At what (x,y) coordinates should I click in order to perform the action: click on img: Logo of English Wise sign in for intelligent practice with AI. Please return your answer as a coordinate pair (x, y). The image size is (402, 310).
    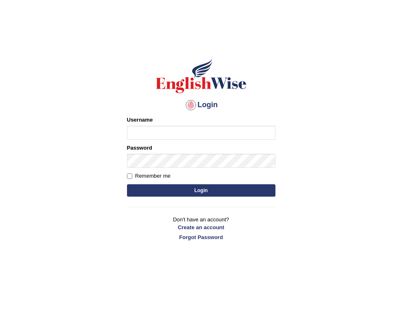
    Looking at the image, I should click on (201, 76).